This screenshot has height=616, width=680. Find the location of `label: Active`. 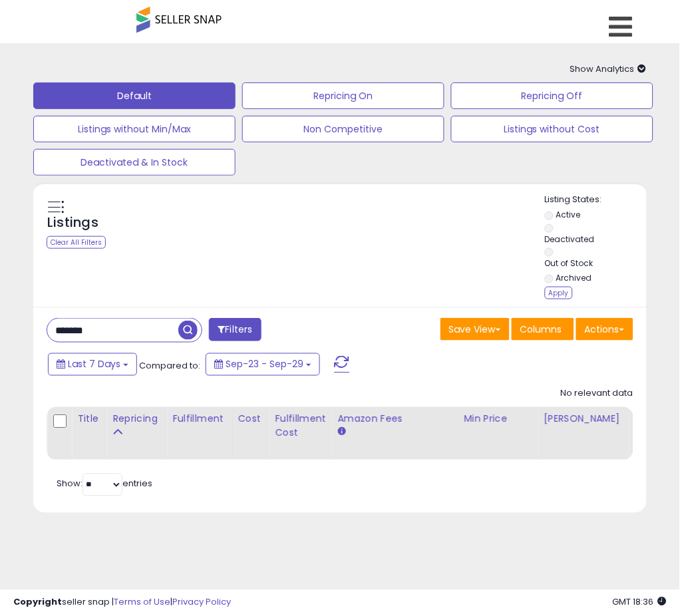

label: Active is located at coordinates (568, 214).